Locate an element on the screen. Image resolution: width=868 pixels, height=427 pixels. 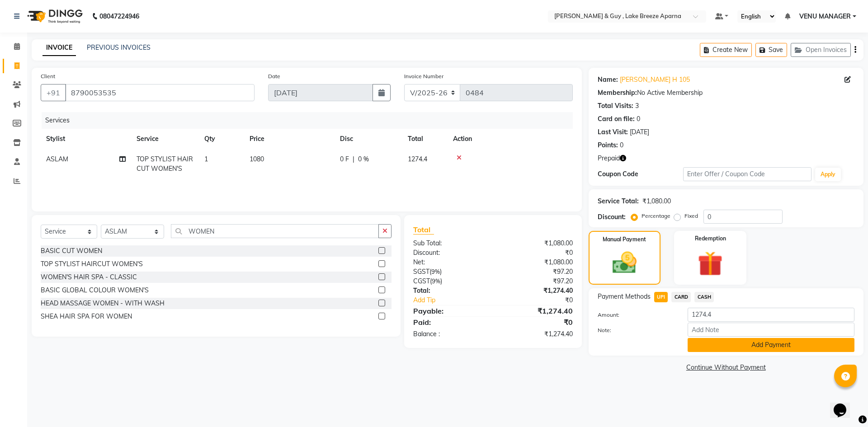
div: HEAD MASSAGE WOMEN - WITH WASH is located at coordinates (102, 303).